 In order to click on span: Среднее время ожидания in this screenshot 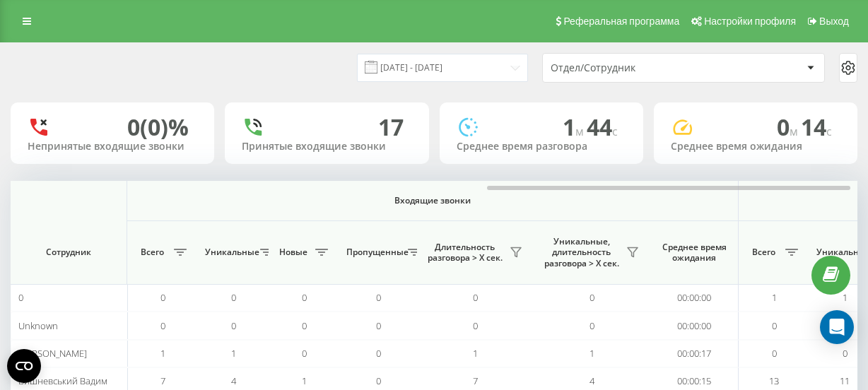, I will do `click(694, 252)`.